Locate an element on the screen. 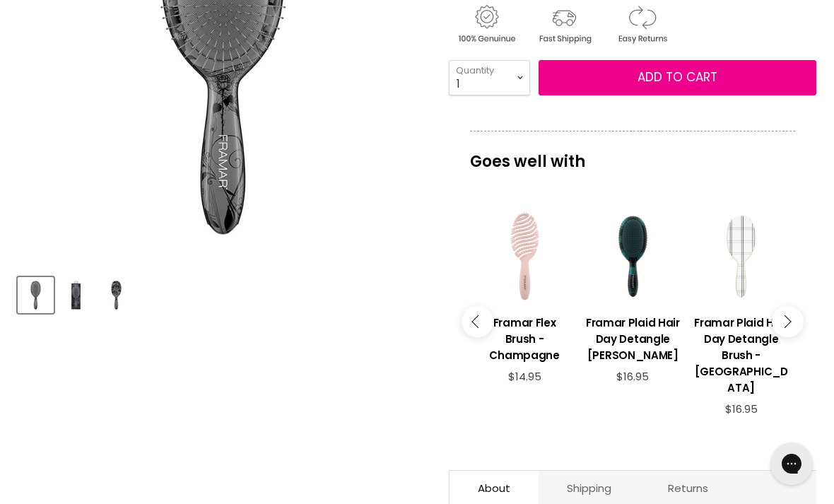 Image resolution: width=834 pixels, height=504 pixels. p: Goes well with is located at coordinates (633, 154).